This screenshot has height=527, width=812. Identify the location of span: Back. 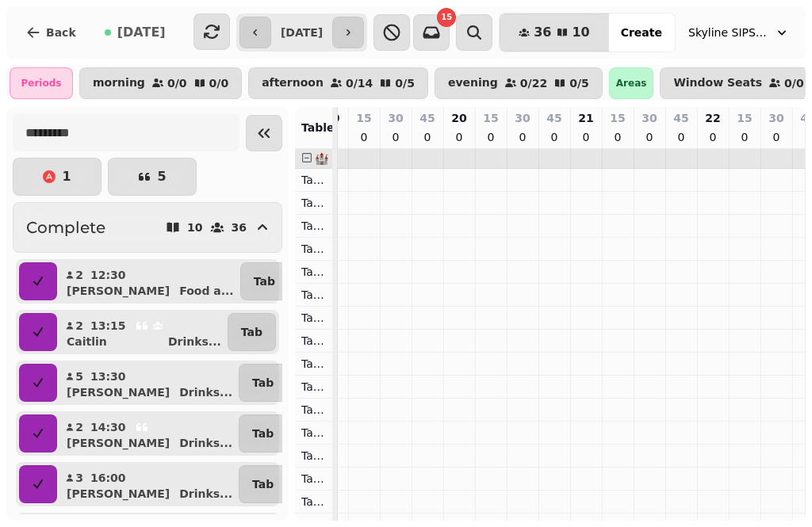
(61, 33).